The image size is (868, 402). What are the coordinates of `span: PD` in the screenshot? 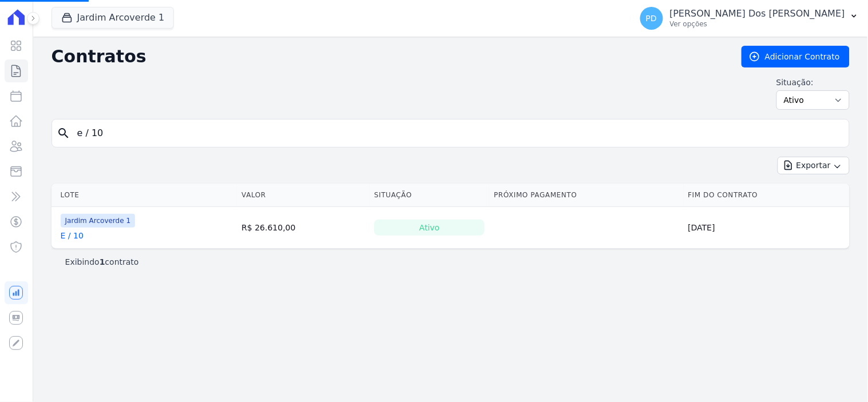 It's located at (651, 18).